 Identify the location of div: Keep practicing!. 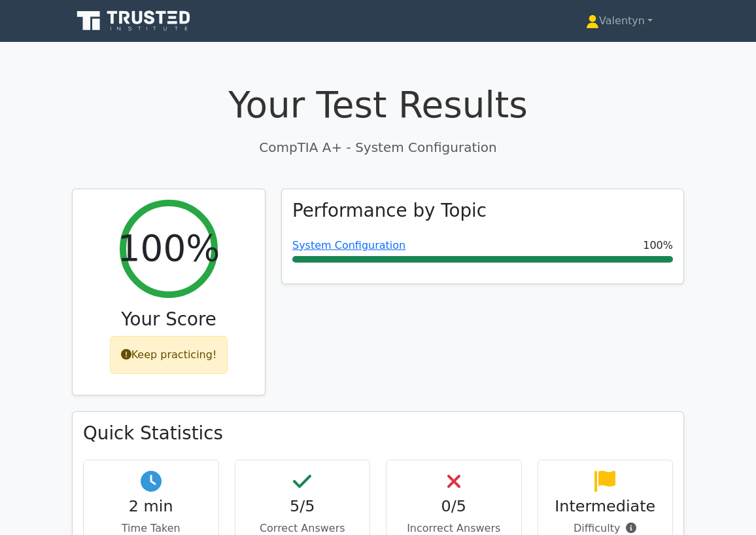
(169, 354).